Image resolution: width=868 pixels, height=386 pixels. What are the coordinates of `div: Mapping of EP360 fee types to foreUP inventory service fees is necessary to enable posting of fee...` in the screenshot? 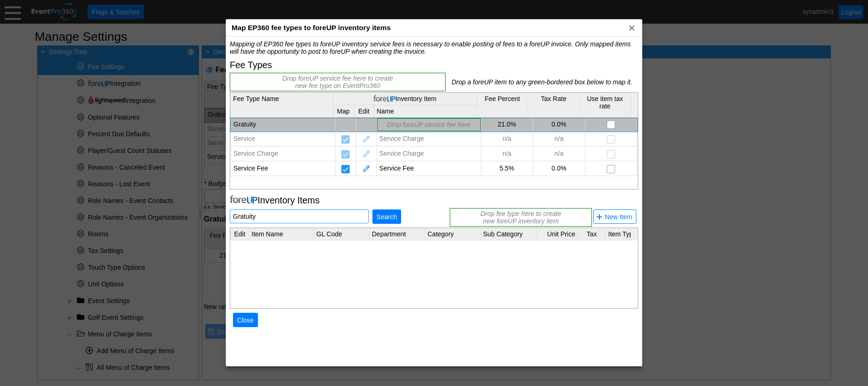 It's located at (434, 48).